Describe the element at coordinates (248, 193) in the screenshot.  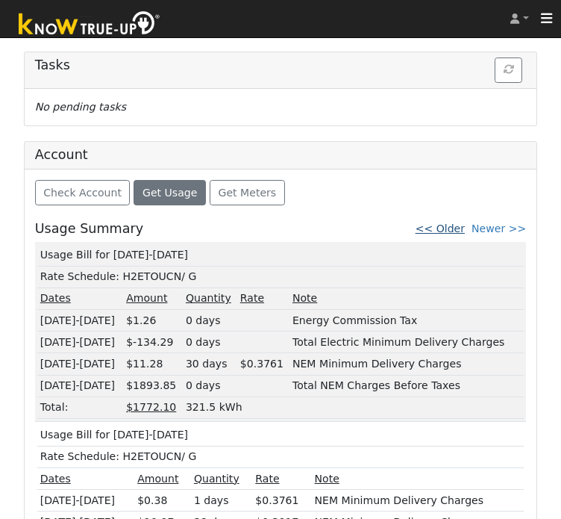
I see `span: Get Meters` at that location.